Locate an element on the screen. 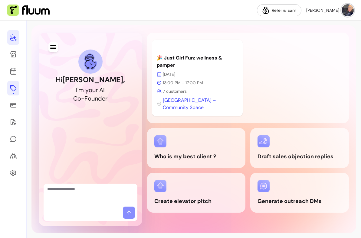 Image resolution: width=361 pixels, height=238 pixels. a: My Page is located at coordinates (13, 54).